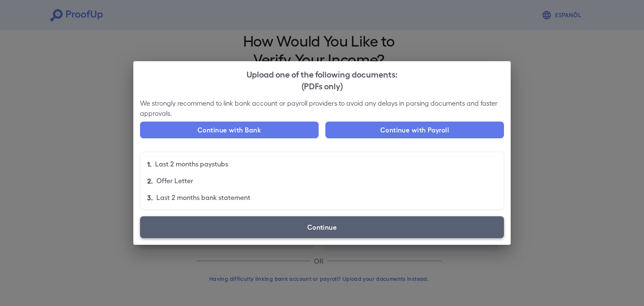 The width and height of the screenshot is (644, 306). I want to click on p: 3., so click(150, 198).